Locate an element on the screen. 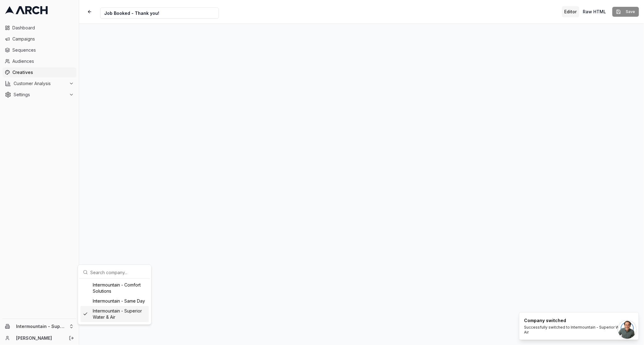  button: Toggle custom HTML is located at coordinates (595, 12).